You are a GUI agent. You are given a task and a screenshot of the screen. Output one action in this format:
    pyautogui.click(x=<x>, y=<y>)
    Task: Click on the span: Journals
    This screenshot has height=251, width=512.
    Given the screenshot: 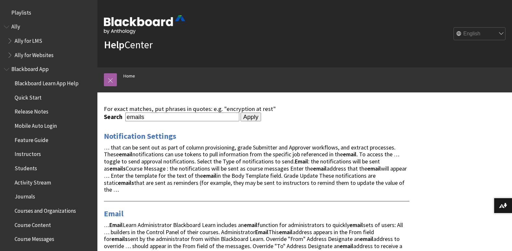 What is the action you would take?
    pyautogui.click(x=25, y=196)
    